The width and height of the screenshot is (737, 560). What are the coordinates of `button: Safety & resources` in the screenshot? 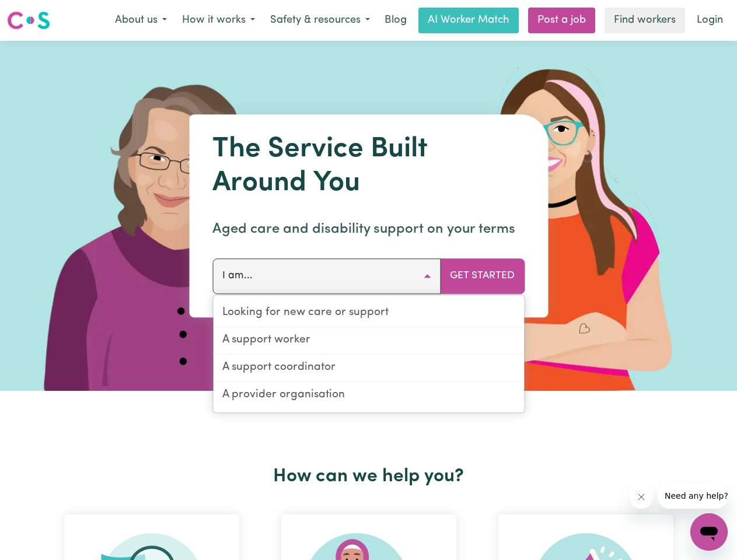 It's located at (320, 20).